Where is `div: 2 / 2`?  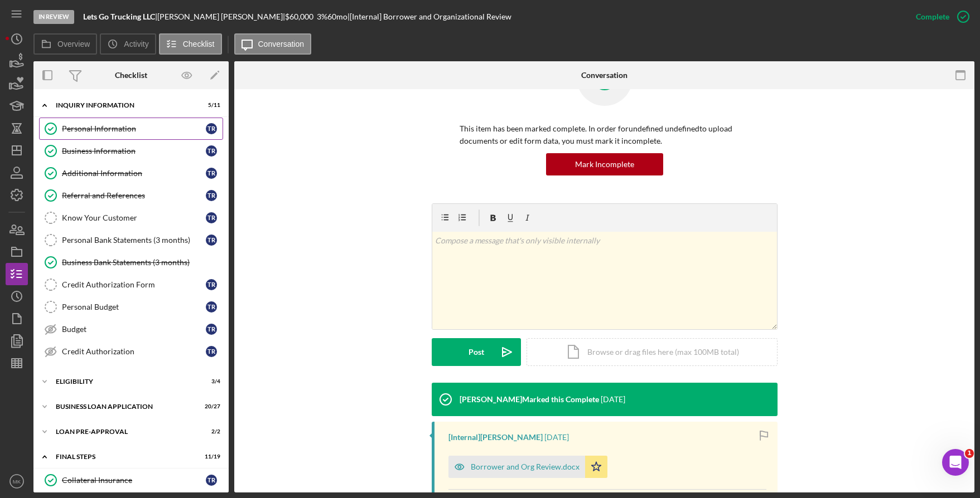 div: 2 / 2 is located at coordinates (210, 432).